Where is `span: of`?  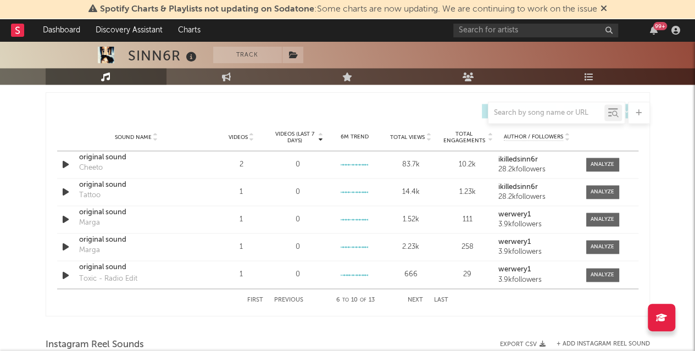 span: of is located at coordinates (363, 299).